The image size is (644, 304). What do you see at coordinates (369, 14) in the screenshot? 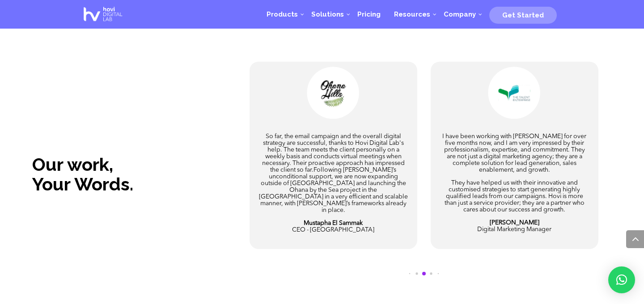
I see `a: Pricing` at bounding box center [369, 14].